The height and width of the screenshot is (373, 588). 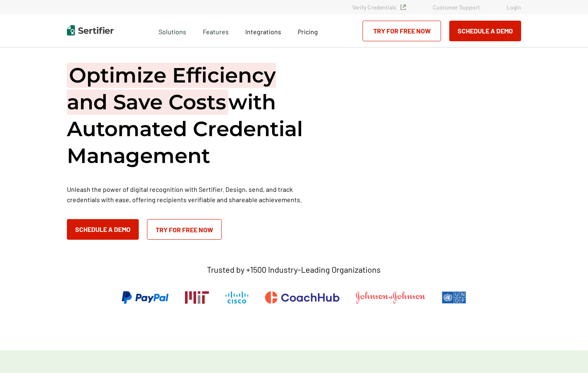 I want to click on img: CoachHub, so click(x=302, y=298).